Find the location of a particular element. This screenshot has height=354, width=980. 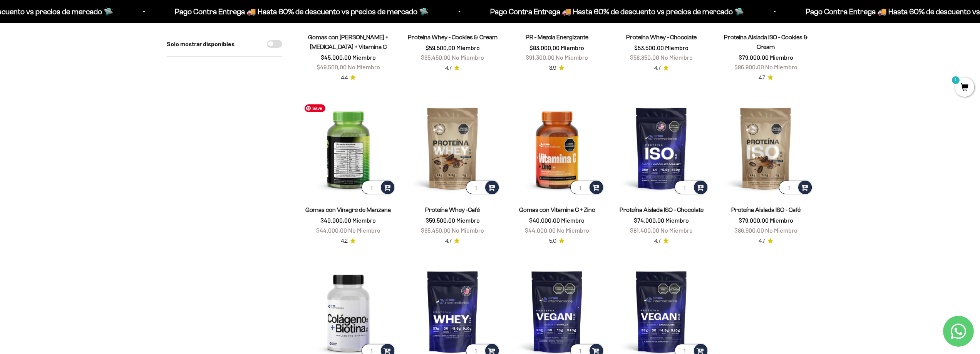

a: Proteína Whey - Cookies & Cream is located at coordinates (452, 37).